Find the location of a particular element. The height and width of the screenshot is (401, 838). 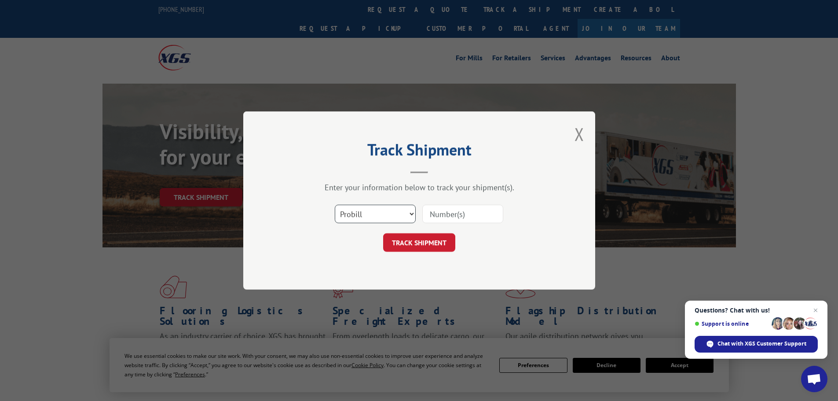

h2: Track Shipment is located at coordinates (419, 152).